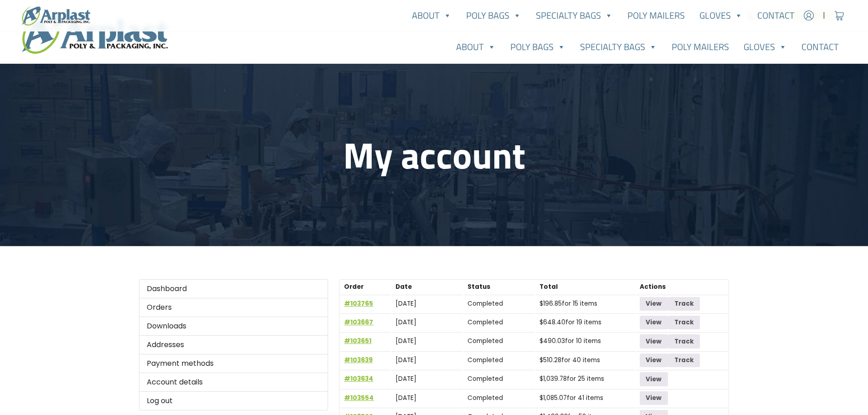 This screenshot has height=415, width=868. What do you see at coordinates (551, 360) in the screenshot?
I see `span: 510.28` at bounding box center [551, 360].